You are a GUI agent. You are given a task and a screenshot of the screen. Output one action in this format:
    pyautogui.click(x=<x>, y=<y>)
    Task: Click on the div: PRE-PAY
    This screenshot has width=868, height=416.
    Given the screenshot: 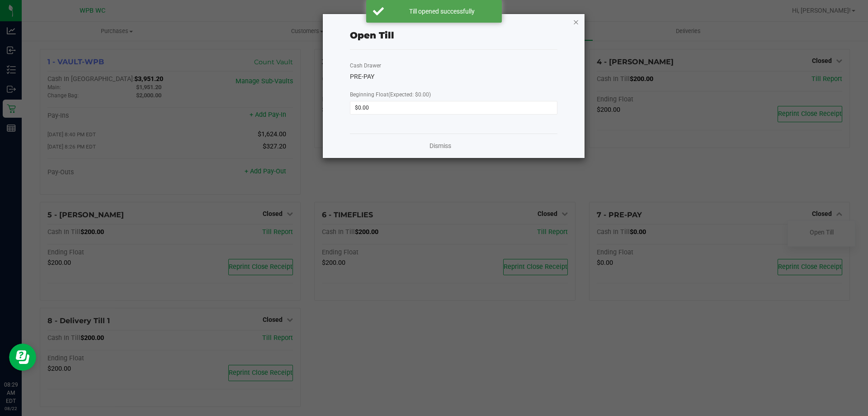 What is the action you would take?
    pyautogui.click(x=454, y=77)
    